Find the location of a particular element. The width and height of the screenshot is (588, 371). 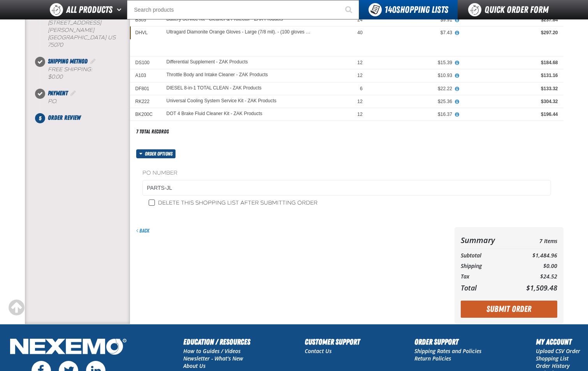

li: Payment. Step 4 of 5. Completed is located at coordinates (85, 101).